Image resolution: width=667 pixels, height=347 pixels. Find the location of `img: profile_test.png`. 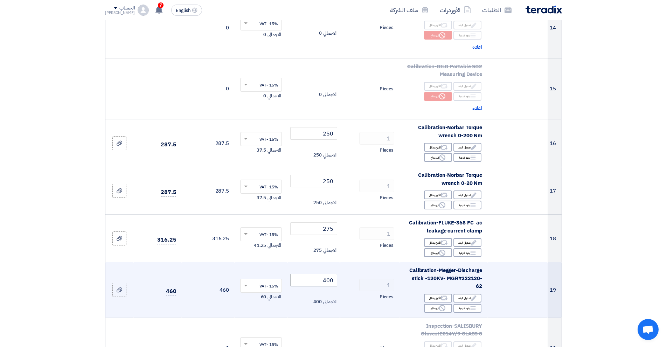

img: profile_test.png is located at coordinates (143, 10).